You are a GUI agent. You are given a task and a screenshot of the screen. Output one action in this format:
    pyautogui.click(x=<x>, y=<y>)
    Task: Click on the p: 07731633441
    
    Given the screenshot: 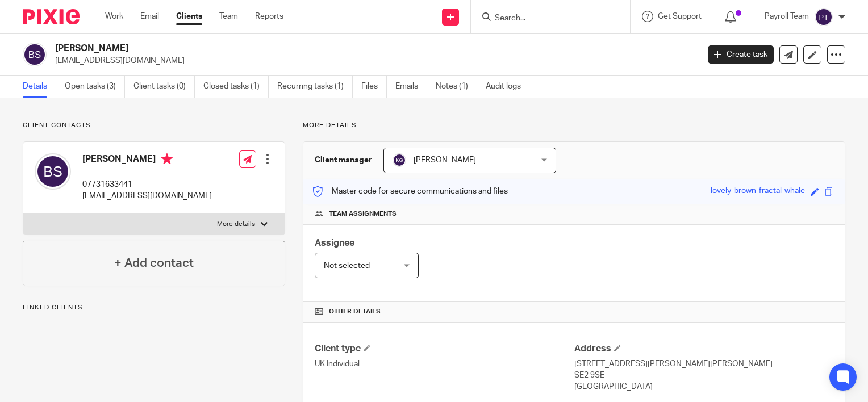 What is the action you would take?
    pyautogui.click(x=147, y=184)
    